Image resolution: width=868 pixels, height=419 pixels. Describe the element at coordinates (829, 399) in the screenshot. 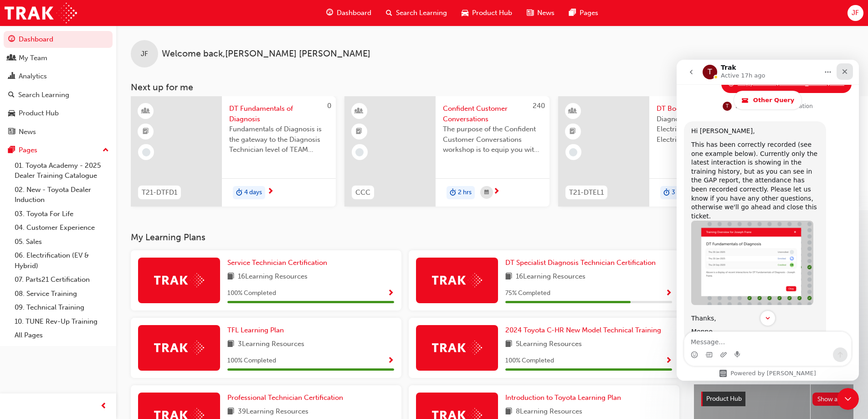

I see `button: Show all` at that location.